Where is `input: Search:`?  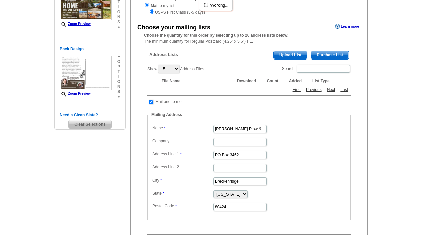 input: Search: is located at coordinates (324, 69).